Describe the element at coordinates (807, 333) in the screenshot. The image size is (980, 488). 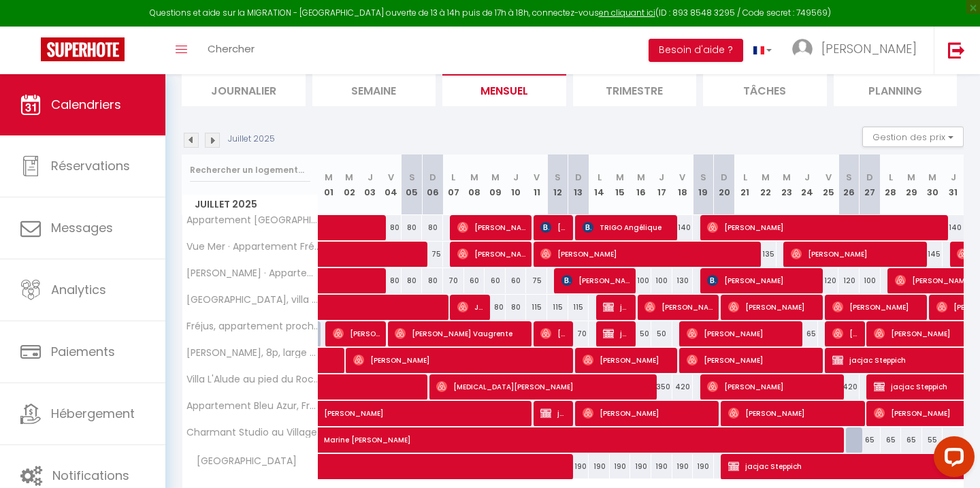
I see `div: 65` at that location.